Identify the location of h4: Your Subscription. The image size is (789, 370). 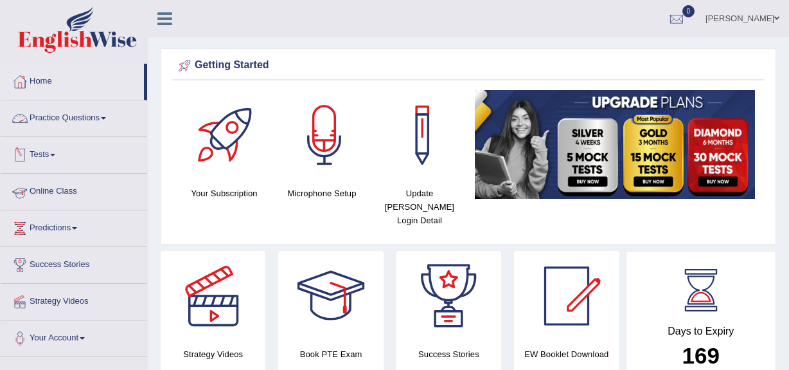
(224, 193).